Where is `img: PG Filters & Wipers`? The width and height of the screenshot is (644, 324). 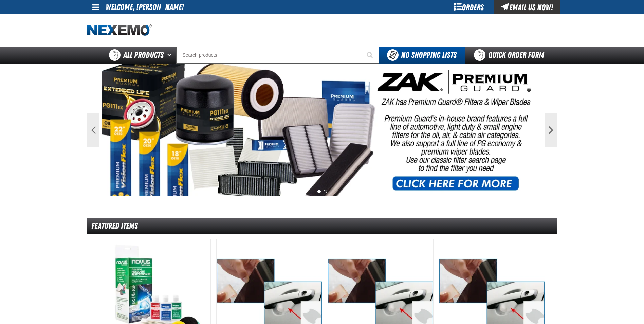
img: PG Filters & Wipers is located at coordinates (322, 130).